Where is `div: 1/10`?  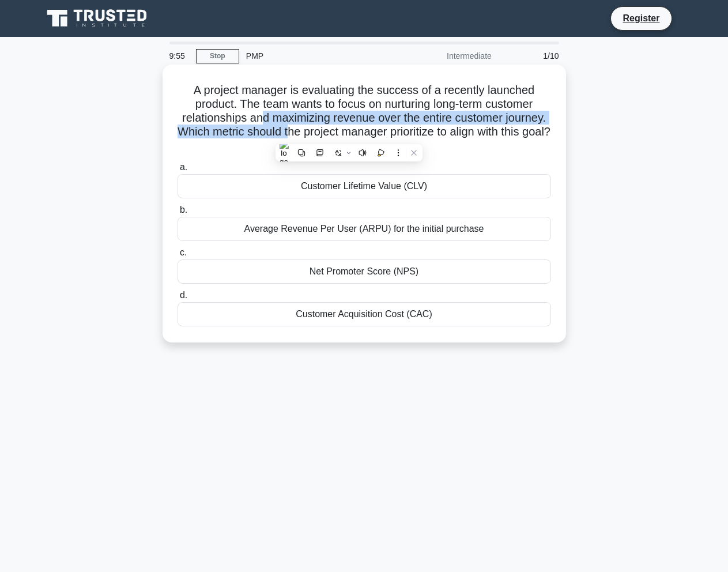 div: 1/10 is located at coordinates (532, 56).